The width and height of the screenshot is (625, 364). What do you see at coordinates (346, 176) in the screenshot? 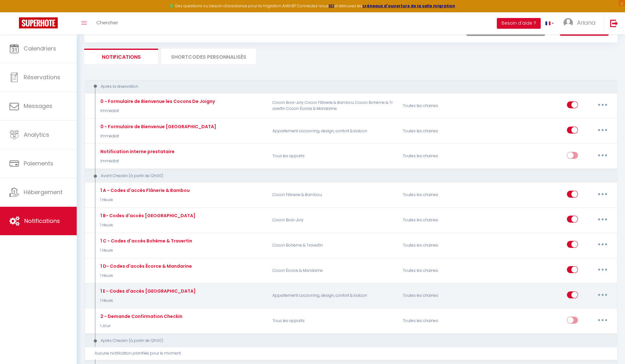
I see `div: Avant Checkin (à partir de 12h00)` at bounding box center [346, 176].